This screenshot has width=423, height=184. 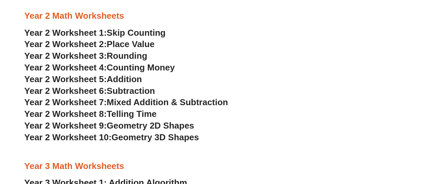 What do you see at coordinates (155, 137) in the screenshot?
I see `span: Geometry 3D Shapes` at bounding box center [155, 137].